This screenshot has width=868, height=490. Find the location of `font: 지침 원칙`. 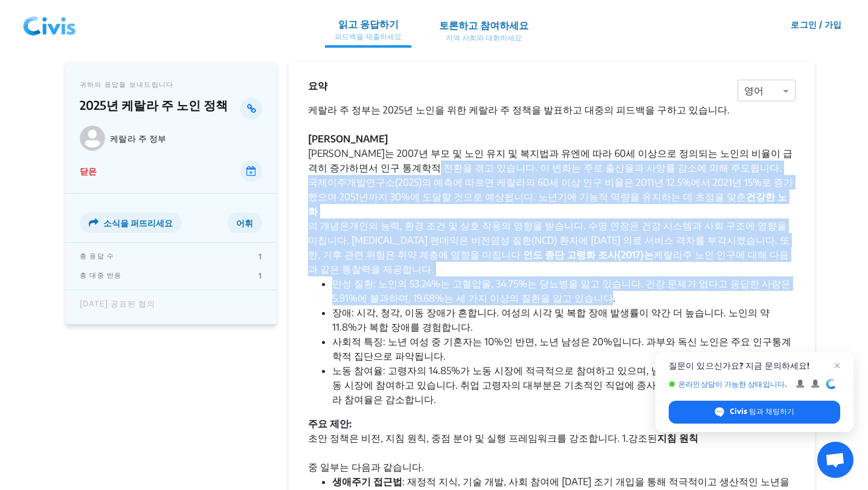

font: 지침 원칙 is located at coordinates (677, 438).